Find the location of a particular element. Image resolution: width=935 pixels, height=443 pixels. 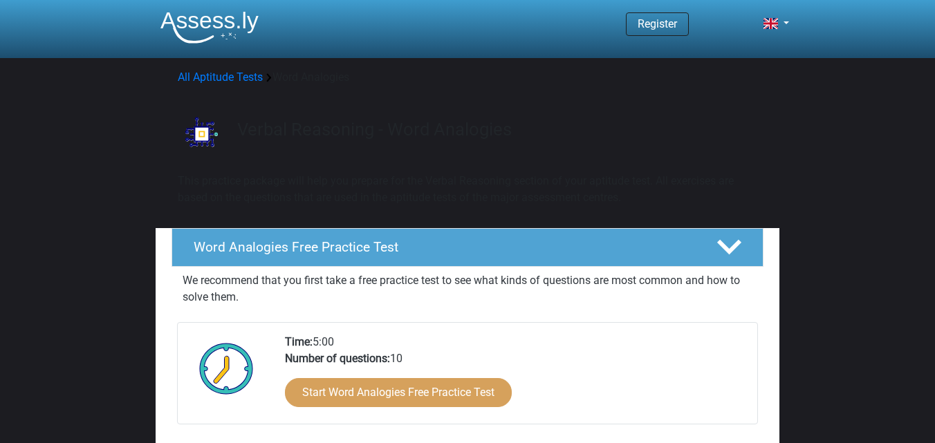

a: Word Analogies Free Practice Test is located at coordinates (467, 248).